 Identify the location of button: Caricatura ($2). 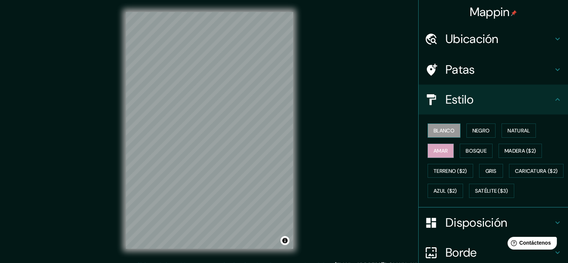
(537, 171).